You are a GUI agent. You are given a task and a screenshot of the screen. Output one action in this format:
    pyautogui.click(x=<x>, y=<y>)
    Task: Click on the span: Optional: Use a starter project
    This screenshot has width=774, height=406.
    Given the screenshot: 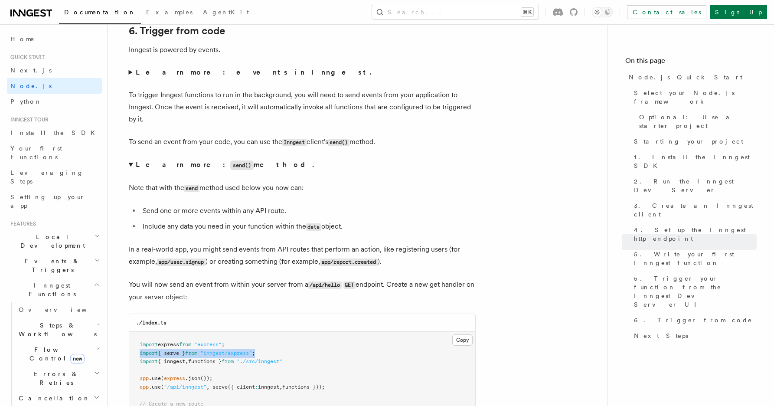 What is the action you would take?
    pyautogui.click(x=698, y=121)
    